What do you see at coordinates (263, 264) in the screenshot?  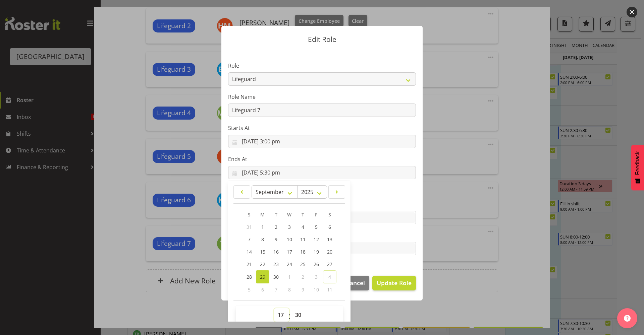 I see `a: 22` at bounding box center [263, 264].